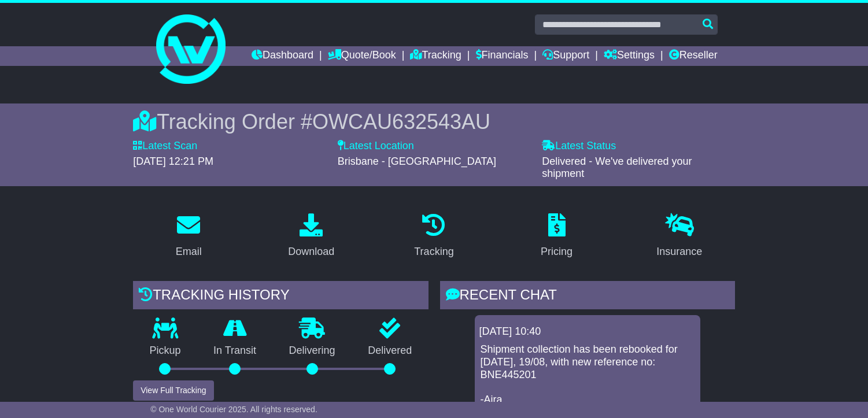  What do you see at coordinates (579, 146) in the screenshot?
I see `label: Latest Status` at bounding box center [579, 146].